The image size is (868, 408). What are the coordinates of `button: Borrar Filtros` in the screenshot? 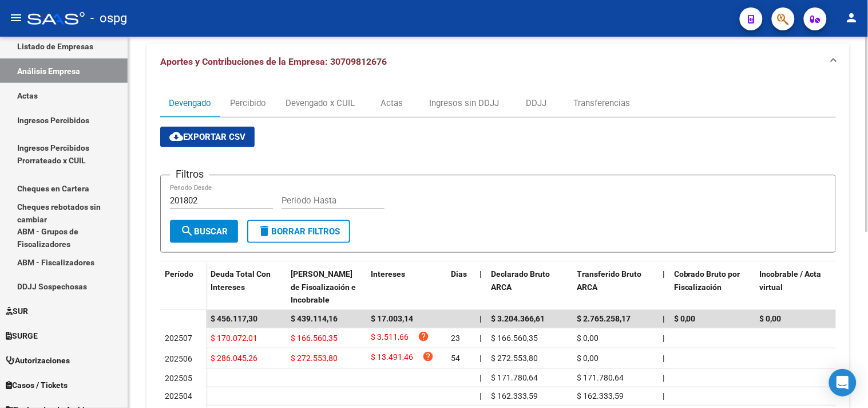 It's located at (299, 232).